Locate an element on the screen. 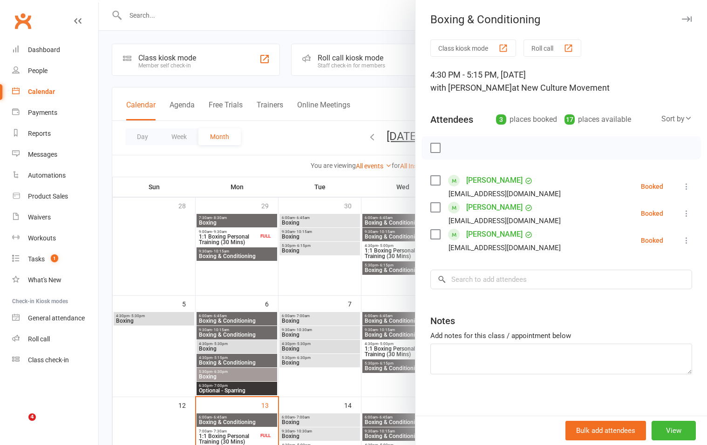 The height and width of the screenshot is (445, 707). div: Add notes for this class / appointment below is located at coordinates (561, 336).